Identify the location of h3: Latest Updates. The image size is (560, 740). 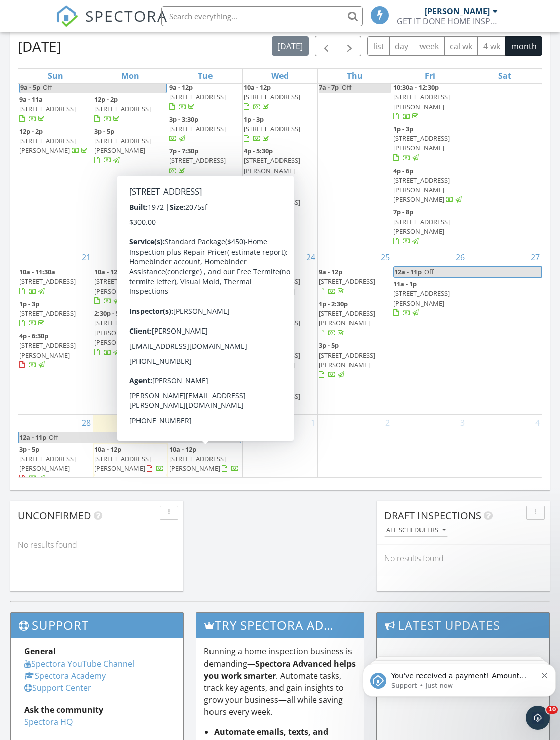
(463, 625).